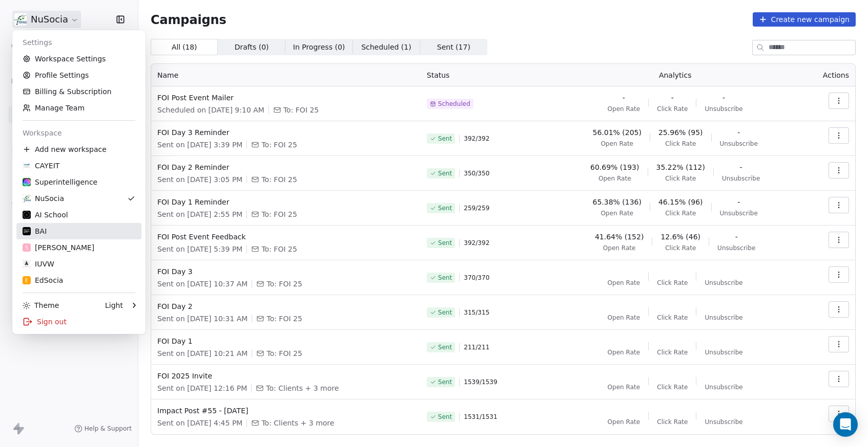 The height and width of the screenshot is (447, 868). Describe the element at coordinates (27, 182) in the screenshot. I see `img: sinews%20copy.png` at that location.